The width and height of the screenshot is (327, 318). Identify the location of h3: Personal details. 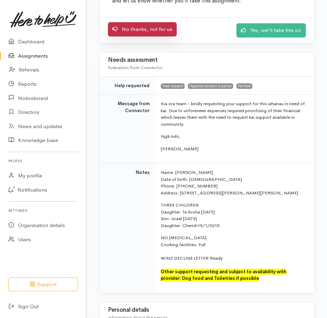
(207, 310).